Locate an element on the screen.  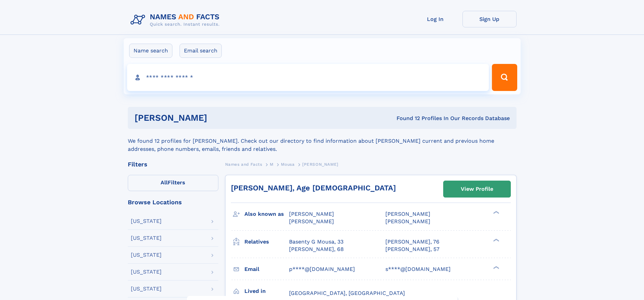
a: M is located at coordinates (271, 164).